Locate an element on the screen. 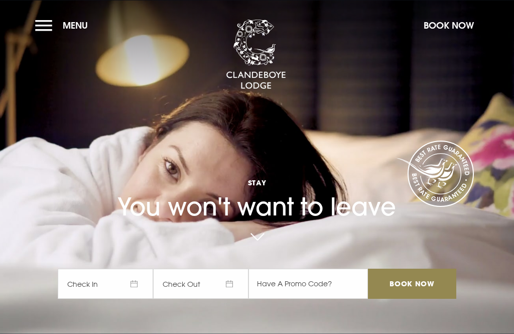  button: Book Now is located at coordinates (448, 25).